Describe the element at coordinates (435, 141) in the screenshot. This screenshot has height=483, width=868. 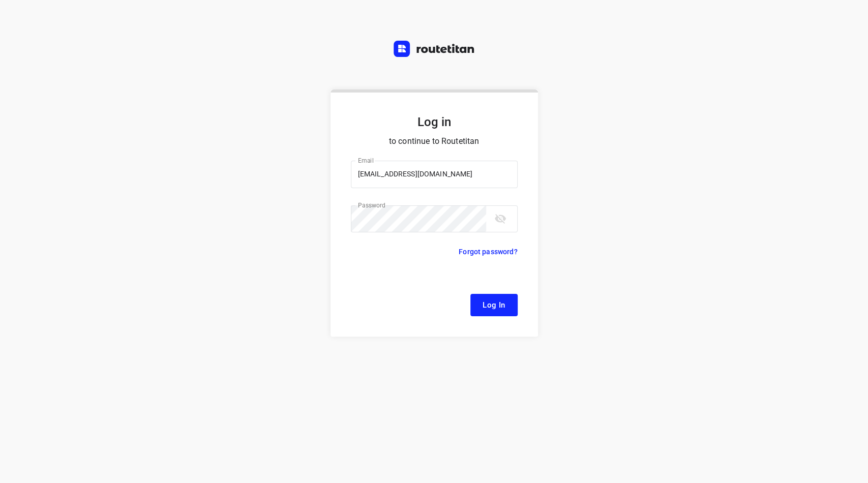
I see `p: to continue to Routetitan` at that location.